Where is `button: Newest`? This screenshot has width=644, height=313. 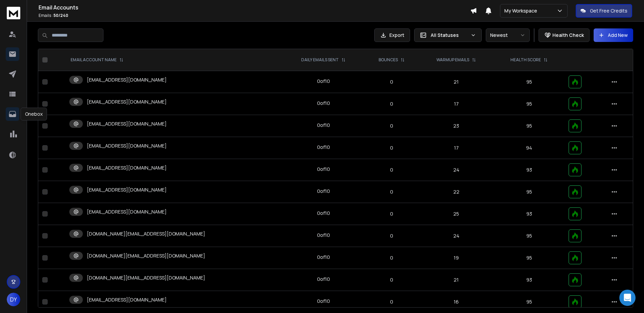 button: Newest is located at coordinates (508, 35).